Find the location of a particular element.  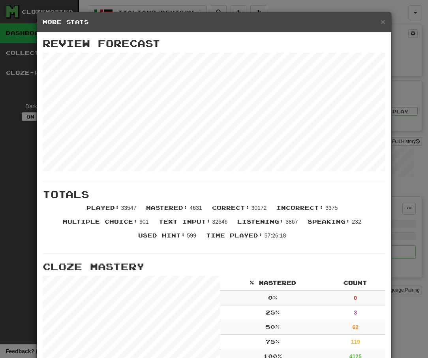

li: 901 is located at coordinates (107, 224).